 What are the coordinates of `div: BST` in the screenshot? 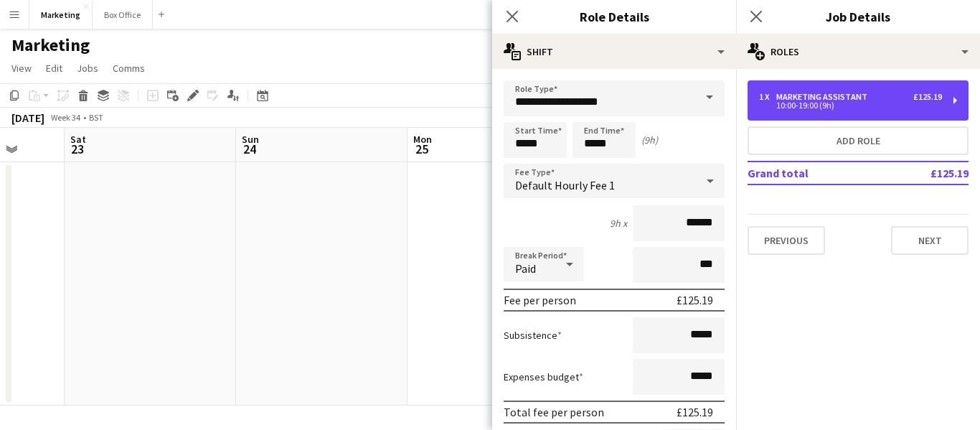 It's located at (96, 117).